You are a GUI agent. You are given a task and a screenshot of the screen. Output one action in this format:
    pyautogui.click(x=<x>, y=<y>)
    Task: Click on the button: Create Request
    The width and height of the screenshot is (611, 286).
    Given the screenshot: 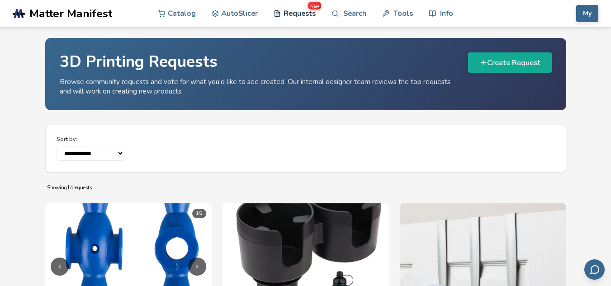 What is the action you would take?
    pyautogui.click(x=509, y=62)
    